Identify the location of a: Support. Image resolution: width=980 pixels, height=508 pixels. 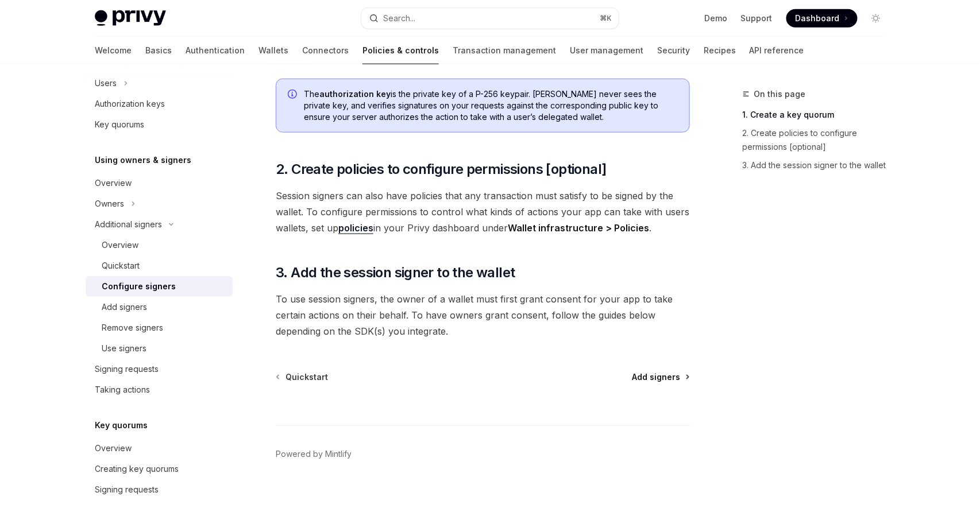
(756, 19).